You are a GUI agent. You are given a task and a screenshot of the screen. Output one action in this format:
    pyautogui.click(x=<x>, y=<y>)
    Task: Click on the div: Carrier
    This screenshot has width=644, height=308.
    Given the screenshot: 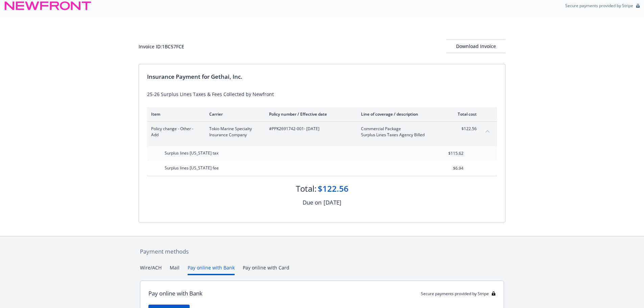 What is the action you would take?
    pyautogui.click(x=233, y=114)
    